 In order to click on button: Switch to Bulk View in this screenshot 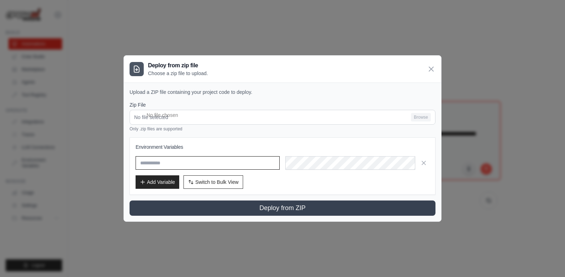, I will do `click(213, 182)`.